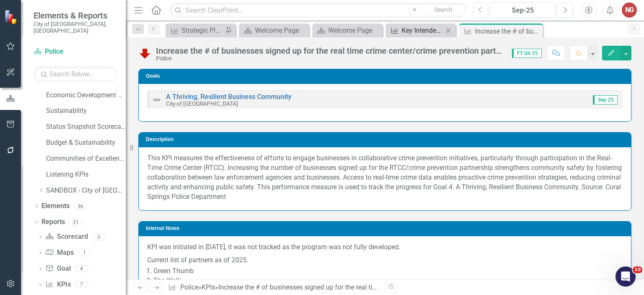 The image size is (644, 295). Describe the element at coordinates (99, 236) in the screenshot. I see `div: 3` at that location.